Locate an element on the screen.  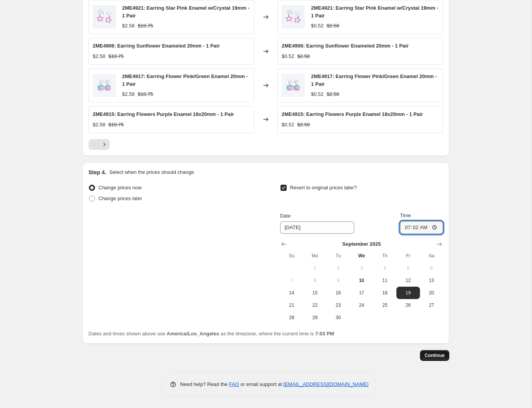
th: Tuesday is located at coordinates (338, 256).